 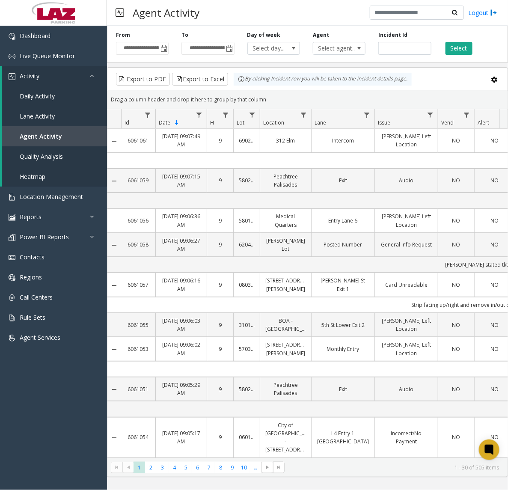 What do you see at coordinates (246, 349) in the screenshot?
I see `a: 570308` at bounding box center [246, 349].